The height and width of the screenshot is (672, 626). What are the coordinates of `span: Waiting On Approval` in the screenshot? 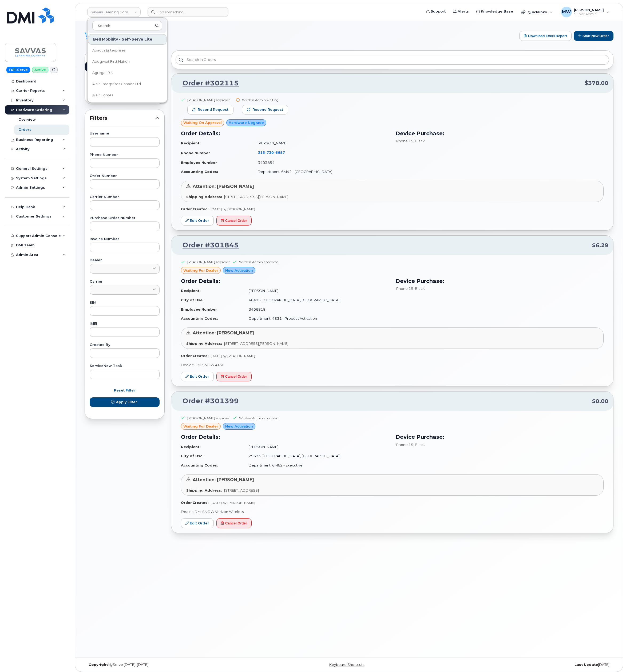 It's located at (202, 123).